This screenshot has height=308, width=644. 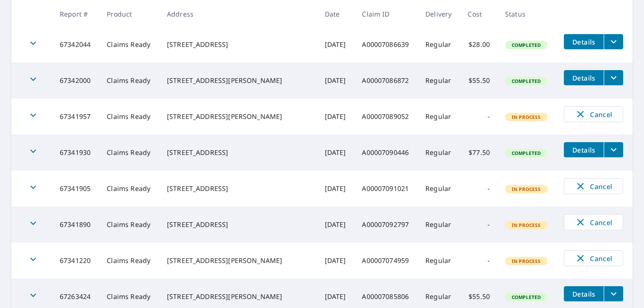 What do you see at coordinates (75, 260) in the screenshot?
I see `td: 67341220` at bounding box center [75, 260].